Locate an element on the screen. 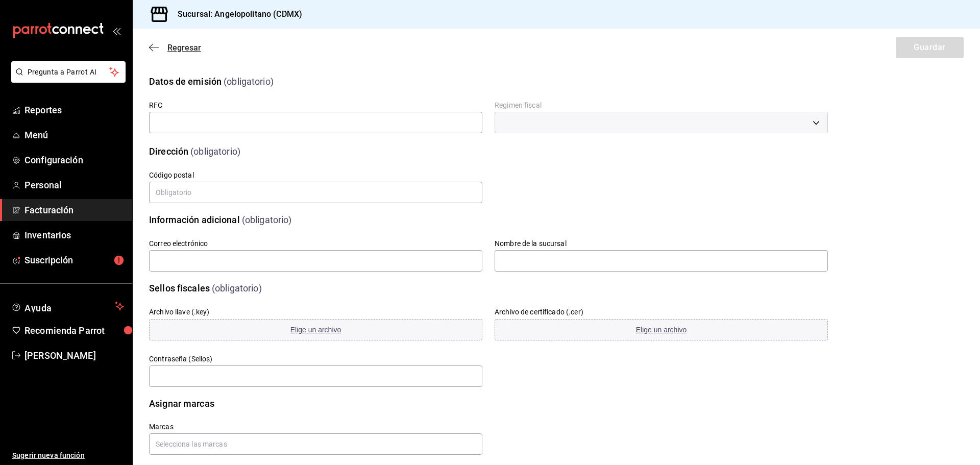 The width and height of the screenshot is (980, 465). span: Pregunta a Parrot AI is located at coordinates (68, 72).